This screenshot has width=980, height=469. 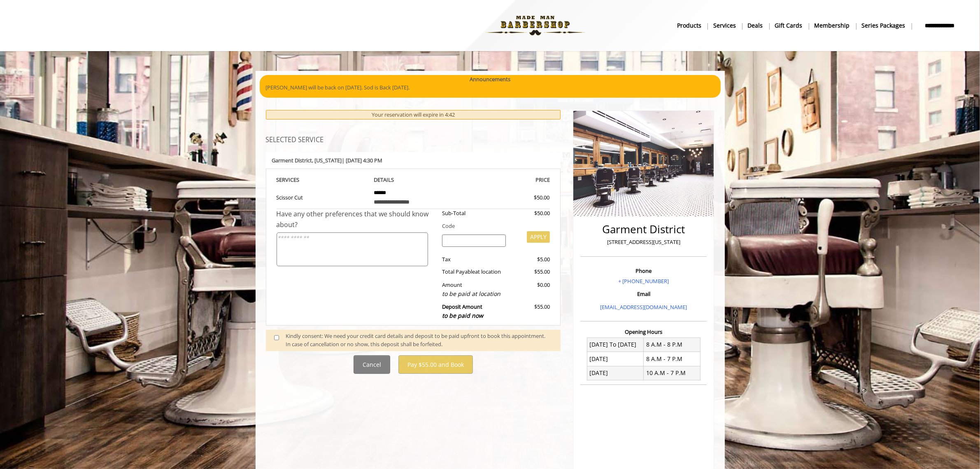 What do you see at coordinates (436, 364) in the screenshot?
I see `button: Pay $55.00 and Book` at bounding box center [436, 364].